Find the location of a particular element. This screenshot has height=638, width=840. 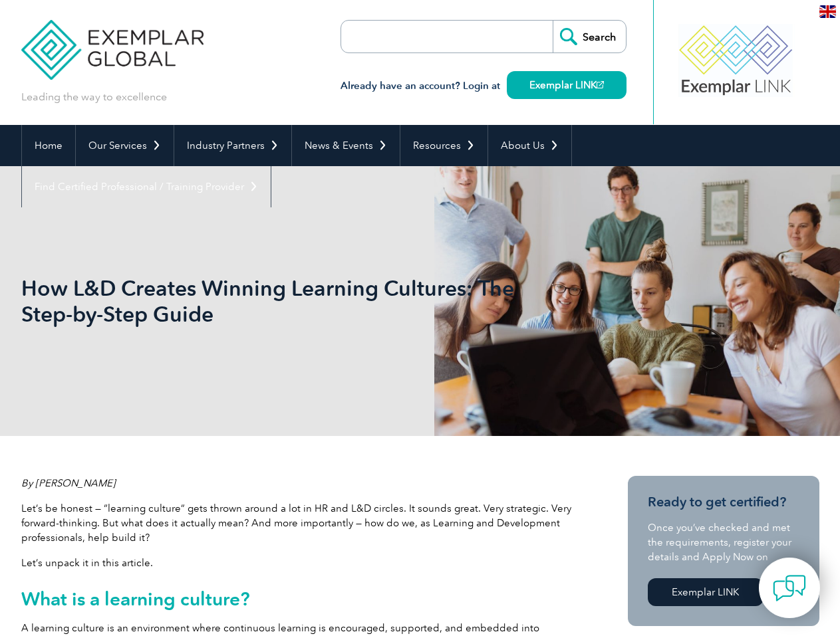

h3: Ready to get certified? is located at coordinates (723, 502).